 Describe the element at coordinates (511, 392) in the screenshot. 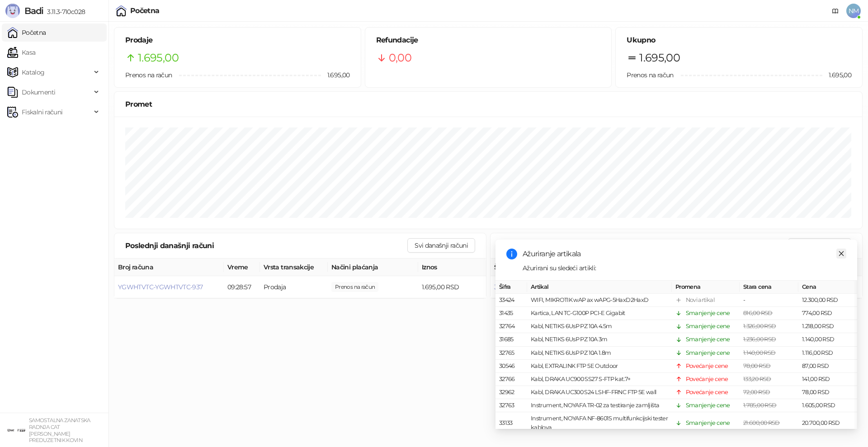

I see `td: 32962` at that location.